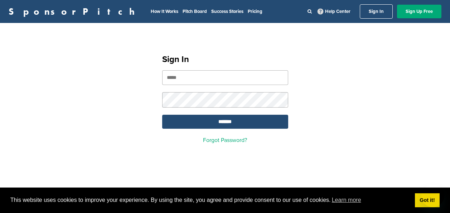 The image size is (450, 213). I want to click on a: dismiss cookie message, so click(427, 200).